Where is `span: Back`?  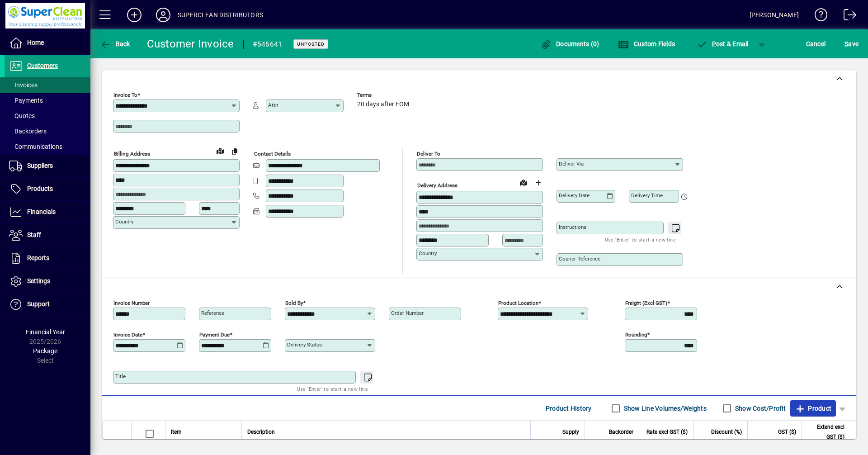 span: Back is located at coordinates (115, 44).